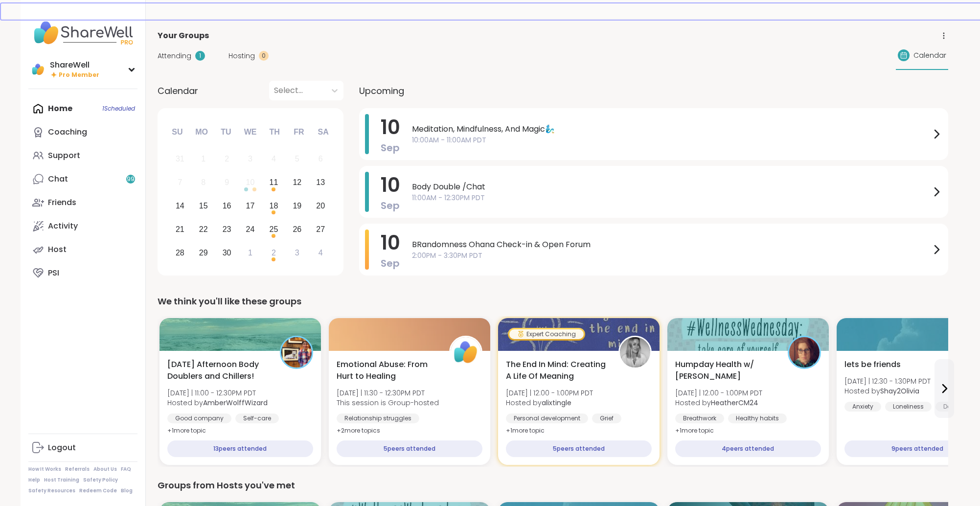  I want to click on div: 1, so click(200, 56).